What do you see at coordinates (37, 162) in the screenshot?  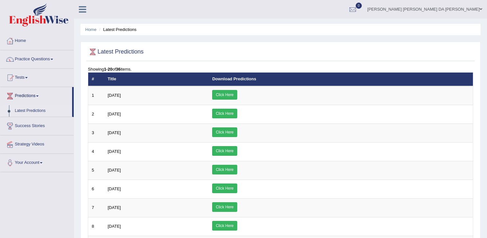 I see `a: Your Account` at bounding box center [37, 162].